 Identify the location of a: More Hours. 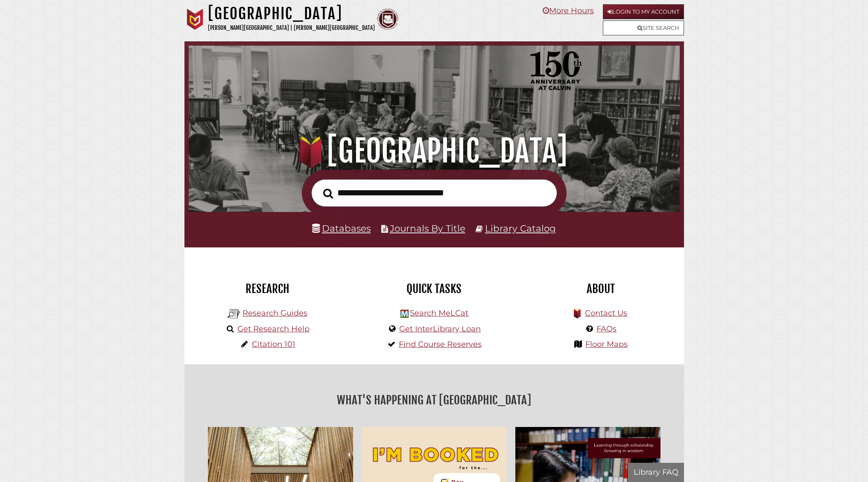
(568, 11).